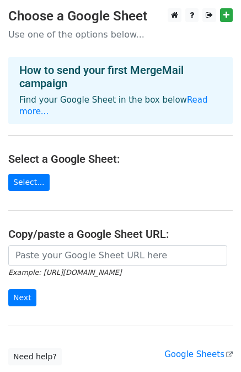 The height and width of the screenshot is (372, 241). Describe the element at coordinates (118, 255) in the screenshot. I see `input: Paste your Google Sheet URL here` at that location.